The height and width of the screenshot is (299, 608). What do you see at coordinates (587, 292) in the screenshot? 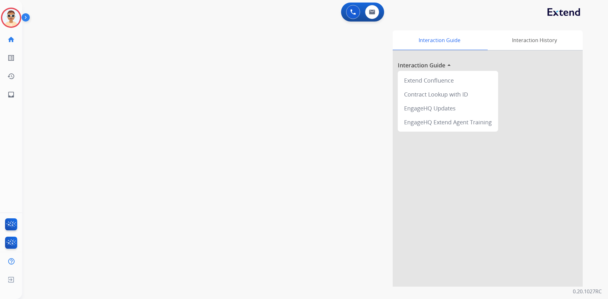
I see `p: 0.20.1027RC` at bounding box center [587, 292].